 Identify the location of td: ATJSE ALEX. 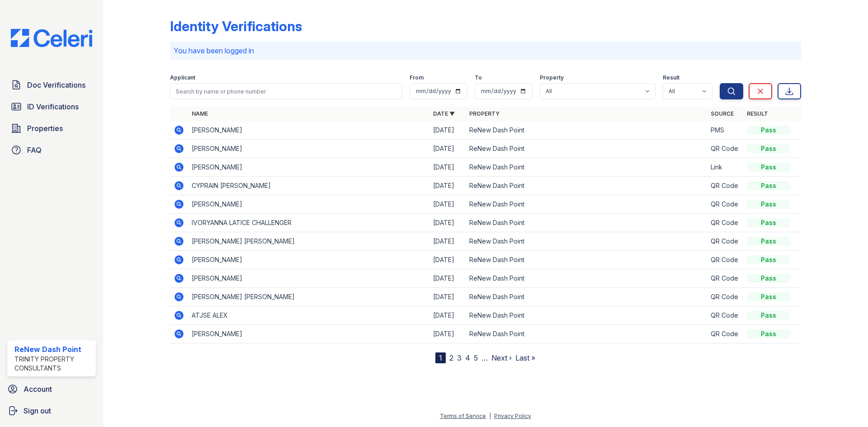
(309, 315).